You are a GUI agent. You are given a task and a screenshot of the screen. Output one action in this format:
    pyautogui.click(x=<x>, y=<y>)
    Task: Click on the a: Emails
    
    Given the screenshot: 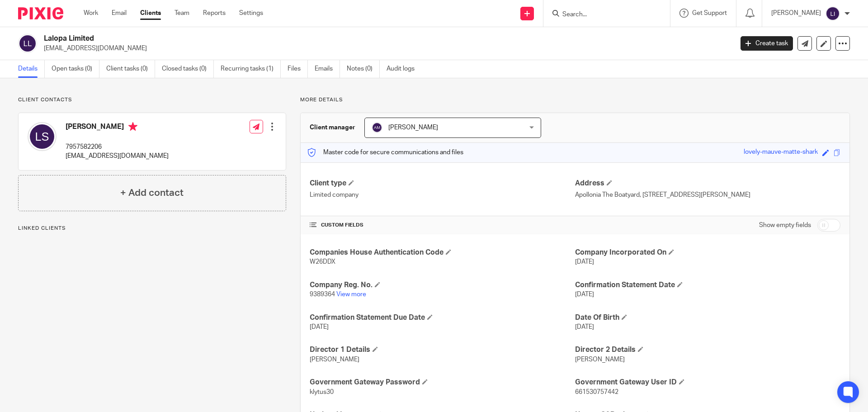 What is the action you would take?
    pyautogui.click(x=327, y=69)
    